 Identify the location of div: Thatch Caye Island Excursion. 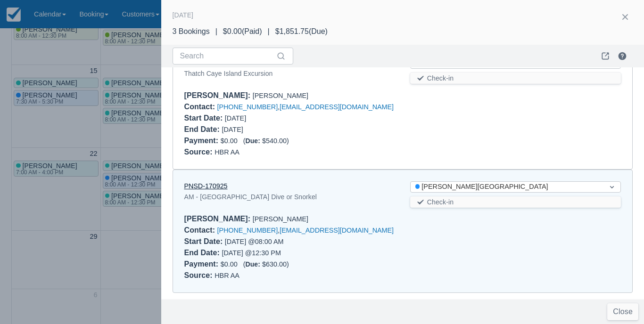
(290, 73).